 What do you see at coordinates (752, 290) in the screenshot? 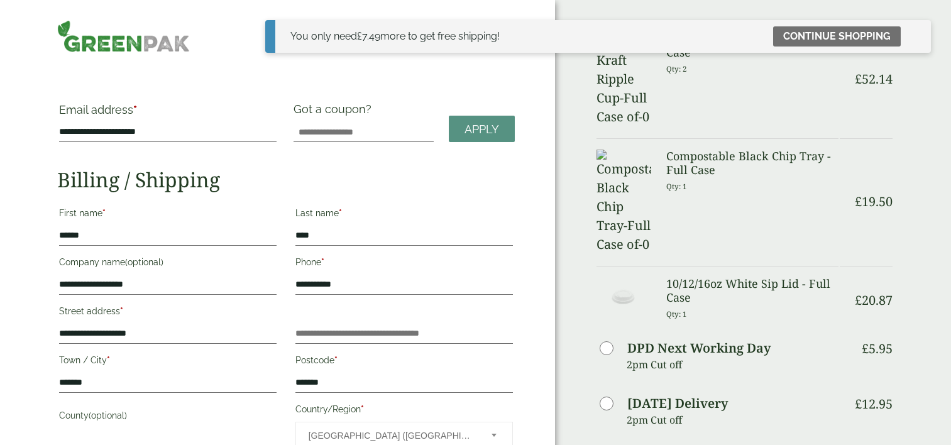
I see `h3: 10/12/16oz White Sip Lid - Full Case` at bounding box center [752, 290].